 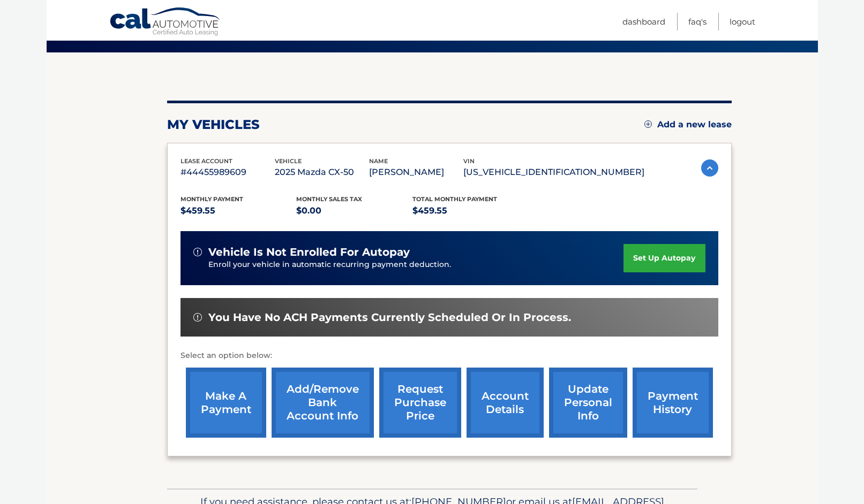 I want to click on a: make a payment, so click(x=226, y=403).